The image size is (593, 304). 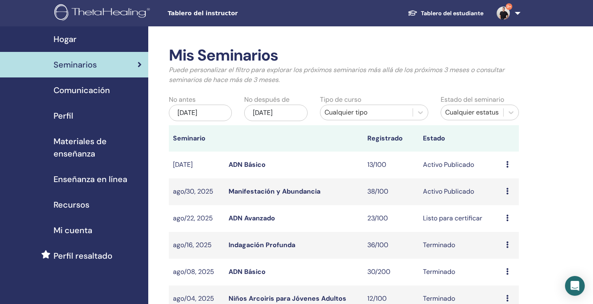 I want to click on h2: Mis Seminarios, so click(x=344, y=56).